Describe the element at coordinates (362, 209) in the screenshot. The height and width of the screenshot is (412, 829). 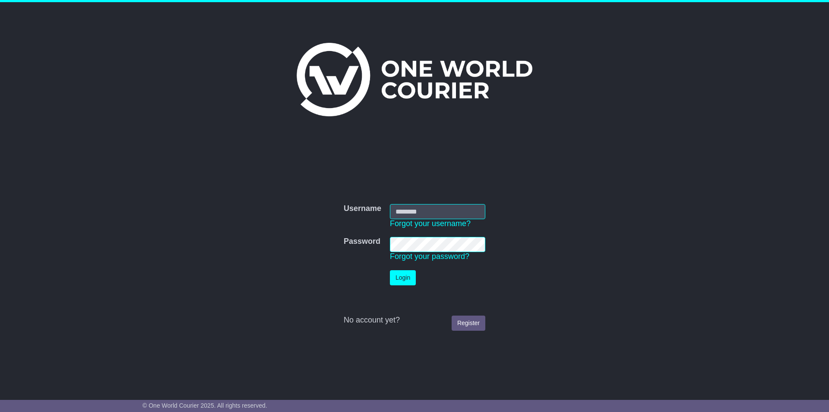
I see `label: Username` at that location.